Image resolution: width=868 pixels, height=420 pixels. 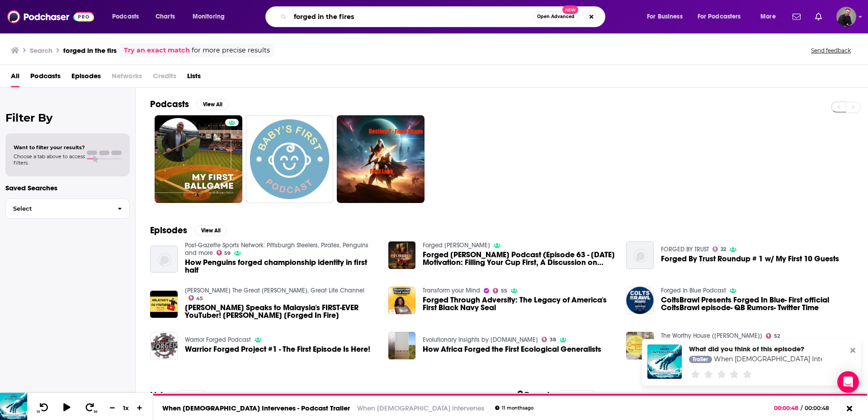 What do you see at coordinates (571, 10) in the screenshot?
I see `span: New` at bounding box center [571, 10].